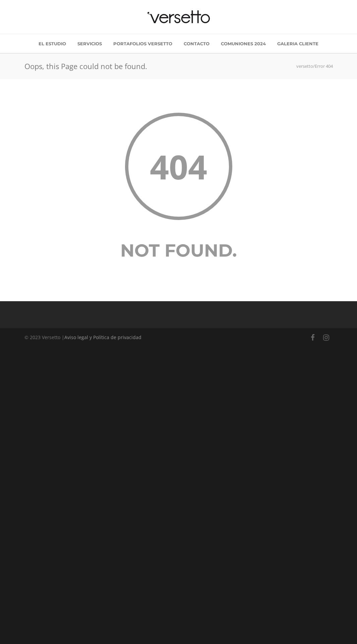 This screenshot has width=357, height=644. Describe the element at coordinates (305, 66) in the screenshot. I see `span: versetto` at that location.